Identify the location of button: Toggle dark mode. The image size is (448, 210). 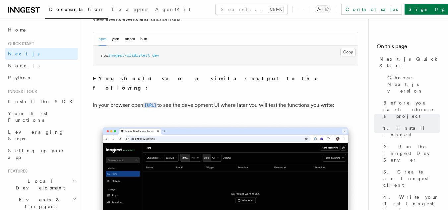
(322, 9).